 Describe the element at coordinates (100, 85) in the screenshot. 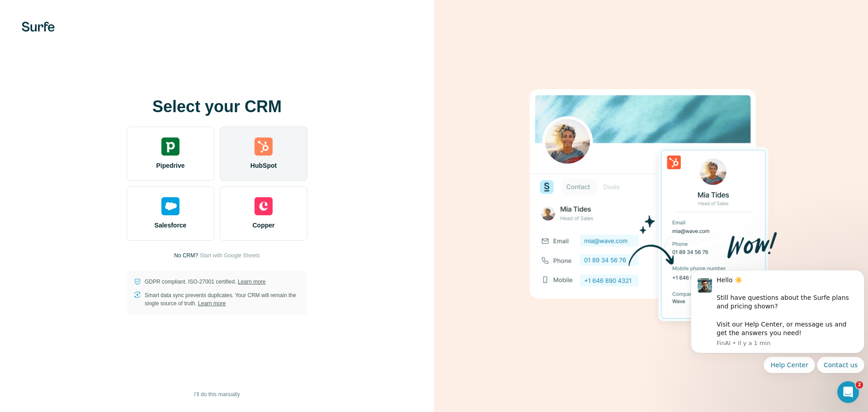

I see `p: Message from FinAI, sent Il y a 1 min` at that location.